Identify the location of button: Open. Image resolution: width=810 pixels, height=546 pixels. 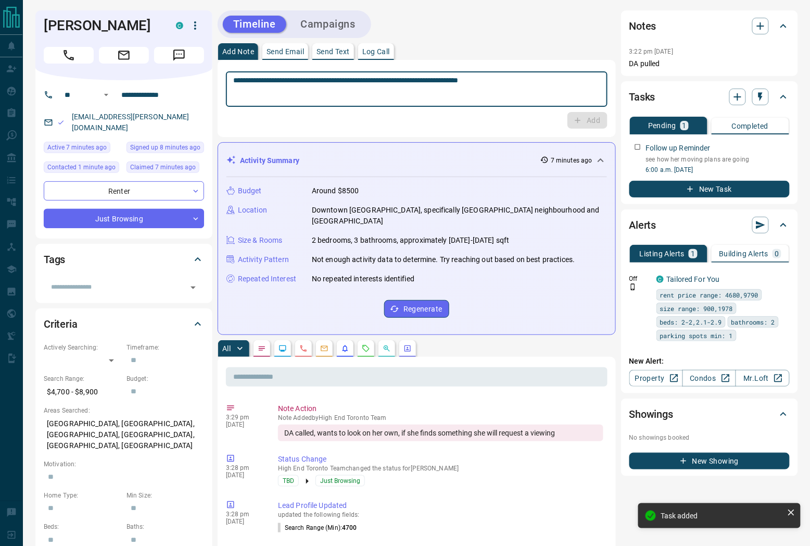
(193, 287).